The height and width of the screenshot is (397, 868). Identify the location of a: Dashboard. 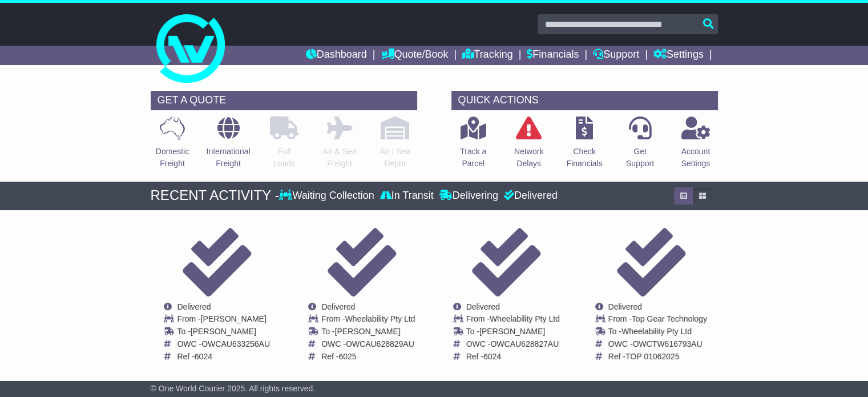
(337, 56).